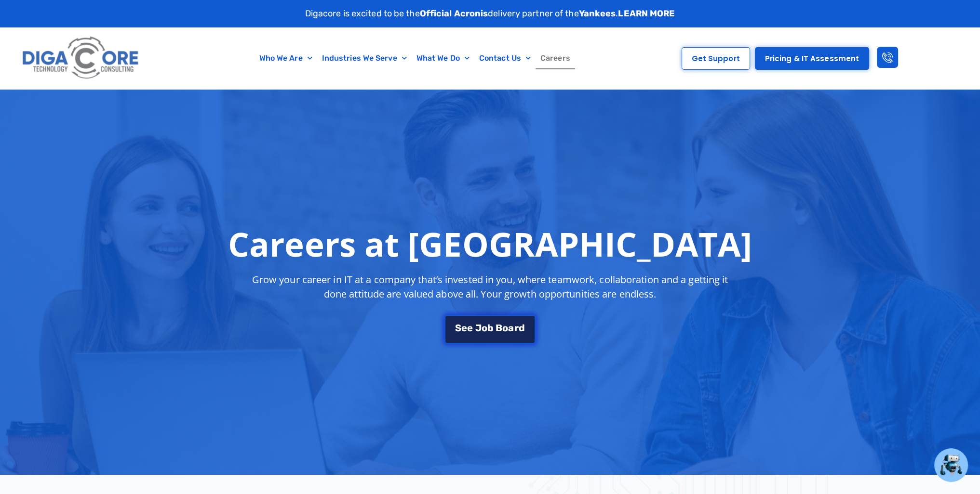  What do you see at coordinates (454, 13) in the screenshot?
I see `strong: Official Acronis` at bounding box center [454, 13].